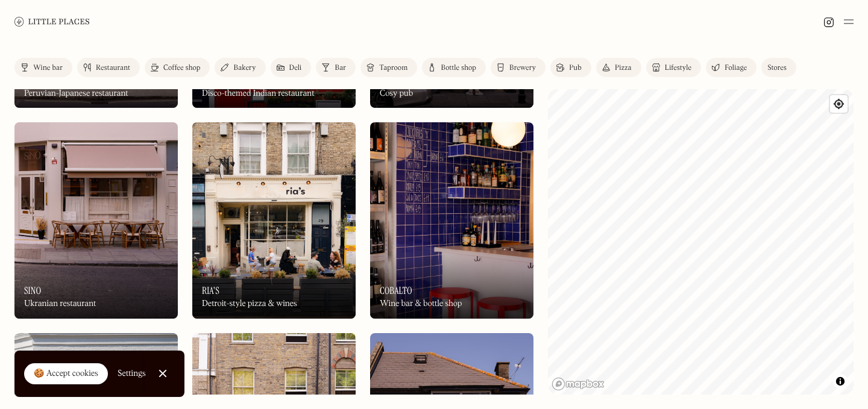 This screenshot has height=409, width=868. I want to click on a: Pizza, so click(619, 67).